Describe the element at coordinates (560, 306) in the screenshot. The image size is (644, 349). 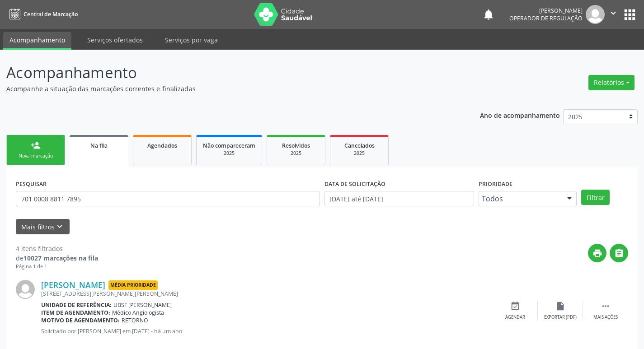
I see `i: insert_drive_file` at that location.